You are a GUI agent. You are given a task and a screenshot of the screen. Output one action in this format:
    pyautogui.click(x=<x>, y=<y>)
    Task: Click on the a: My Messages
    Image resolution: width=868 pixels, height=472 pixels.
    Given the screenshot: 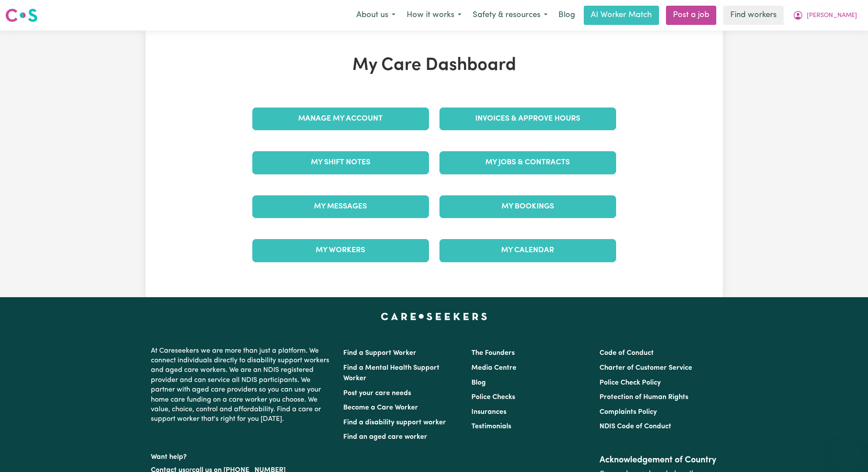 What is the action you would take?
    pyautogui.click(x=341, y=207)
    